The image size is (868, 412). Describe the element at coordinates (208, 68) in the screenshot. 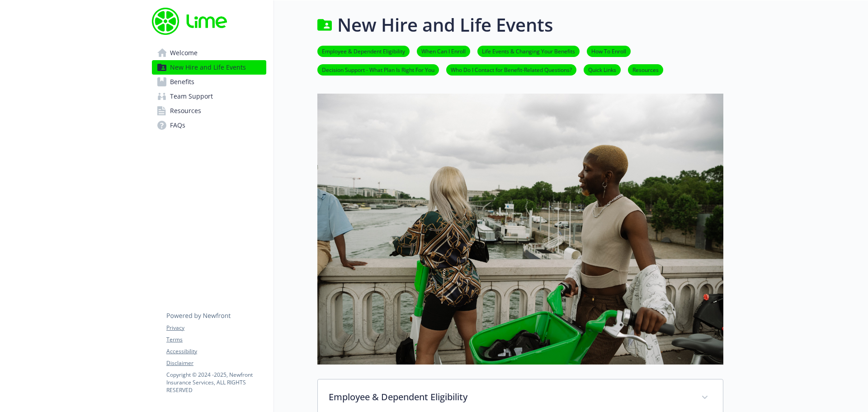

I see `span: New Hire and Life Events` at that location.